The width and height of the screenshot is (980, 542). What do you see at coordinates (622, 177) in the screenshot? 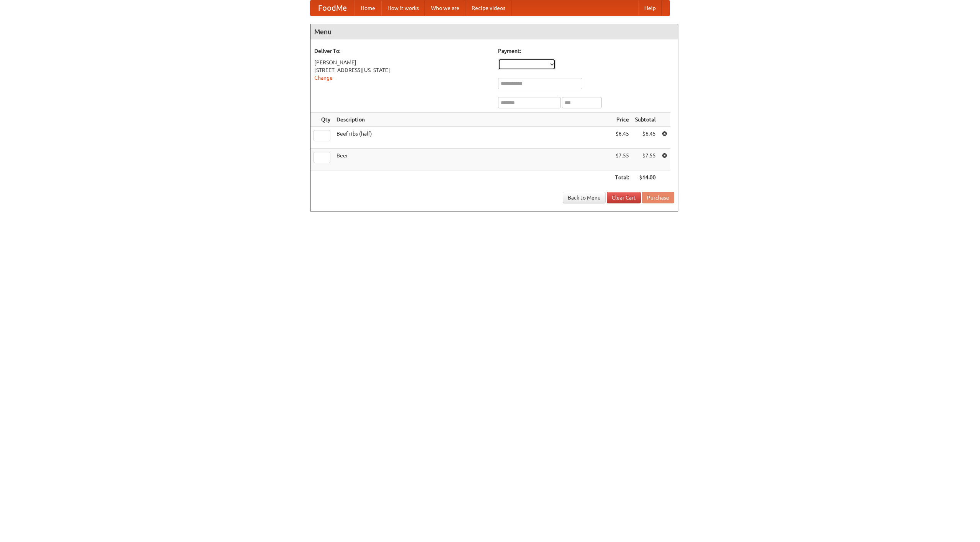
I see `th: Total:` at bounding box center [622, 177].